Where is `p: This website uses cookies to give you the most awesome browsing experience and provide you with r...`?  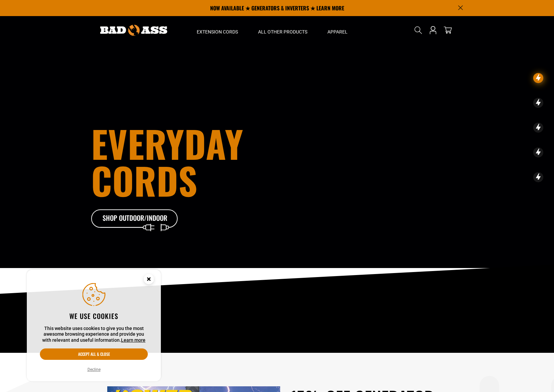 p: This website uses cookies to give you the most awesome browsing experience and provide you with r... is located at coordinates (94, 335).